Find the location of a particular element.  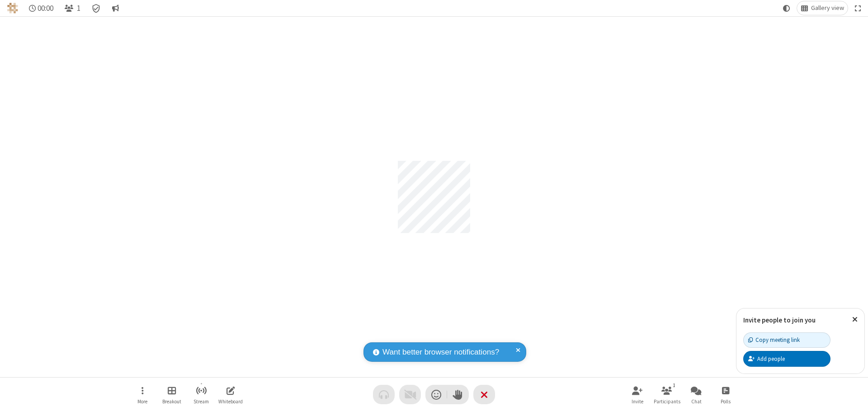

button: Using system theme is located at coordinates (786, 8).